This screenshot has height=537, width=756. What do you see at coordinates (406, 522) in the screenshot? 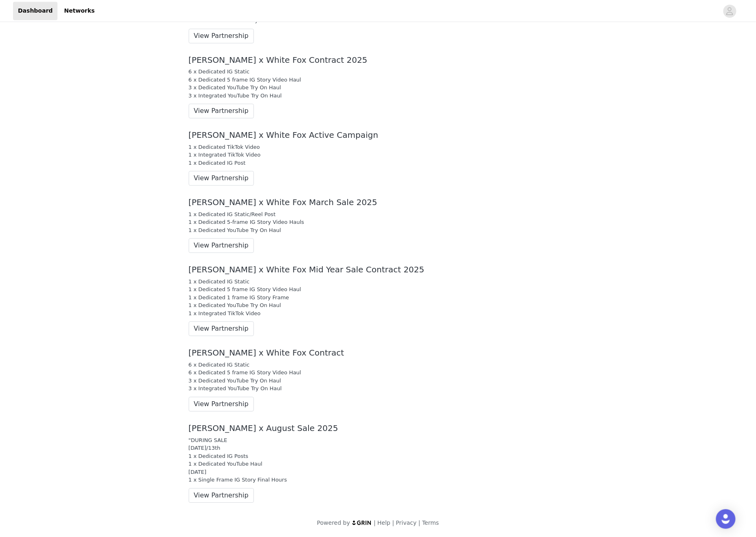
I see `a: Privacy` at bounding box center [406, 522].